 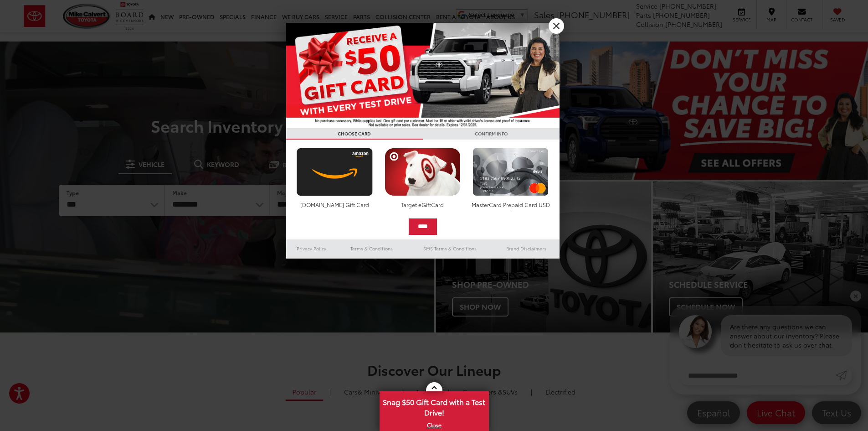 What do you see at coordinates (511, 205) in the screenshot?
I see `div: MasterCard Prepaid Card USD` at bounding box center [511, 205].